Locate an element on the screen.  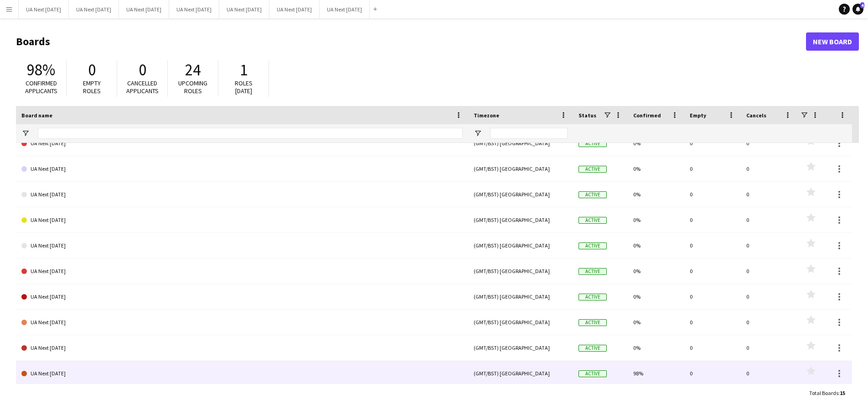
span: 4 is located at coordinates (862, 5).